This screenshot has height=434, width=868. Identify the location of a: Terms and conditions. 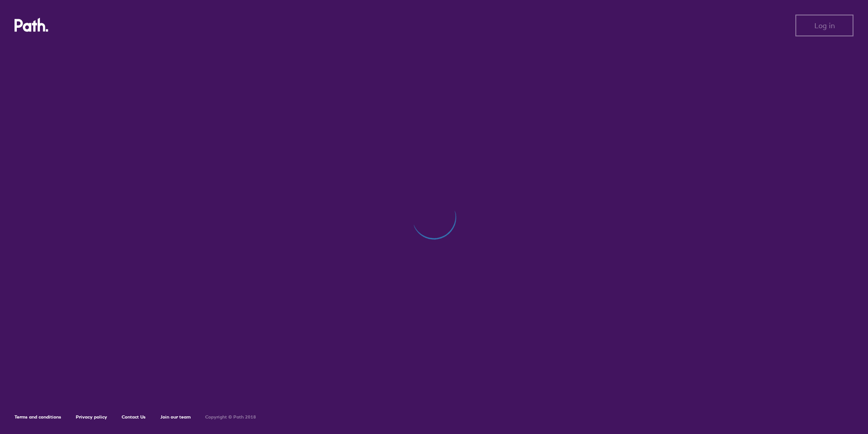
(38, 417).